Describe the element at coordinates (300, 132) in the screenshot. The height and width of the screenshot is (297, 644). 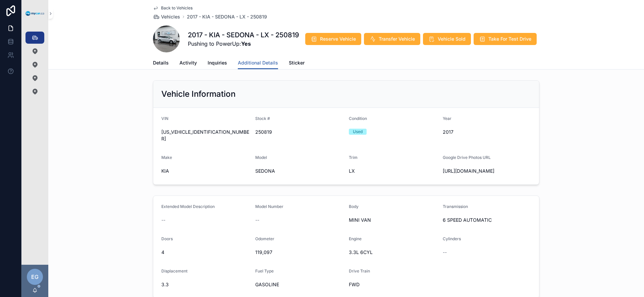
I see `span: 250819` at that location.